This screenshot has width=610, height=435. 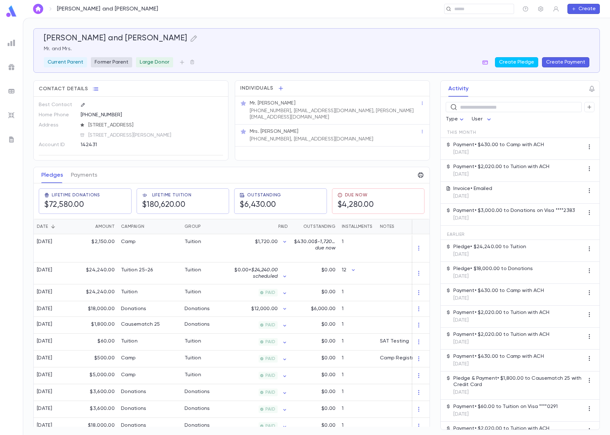 I want to click on p: Address, so click(x=57, y=125).